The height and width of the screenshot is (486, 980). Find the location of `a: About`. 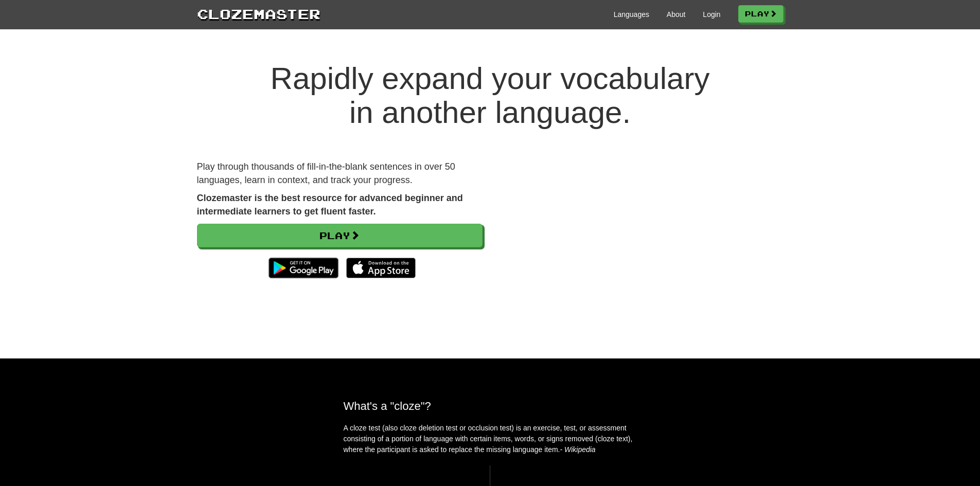

a: About is located at coordinates (676, 14).